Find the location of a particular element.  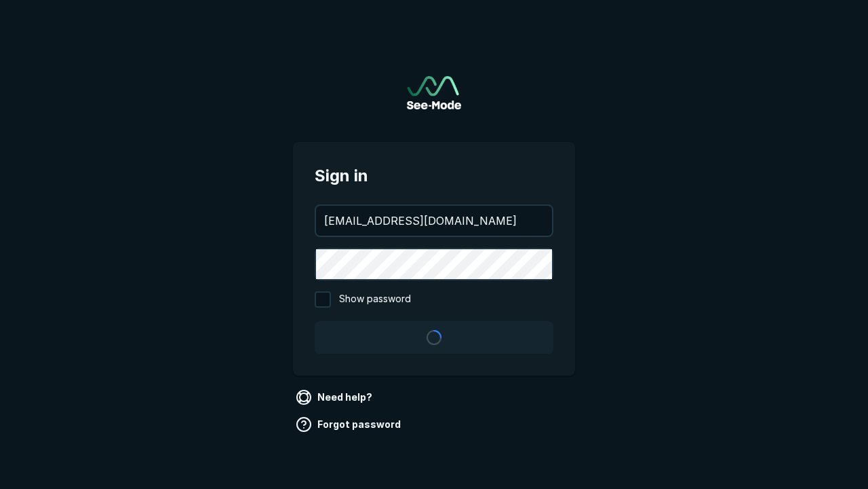

span: Show password is located at coordinates (375, 300).